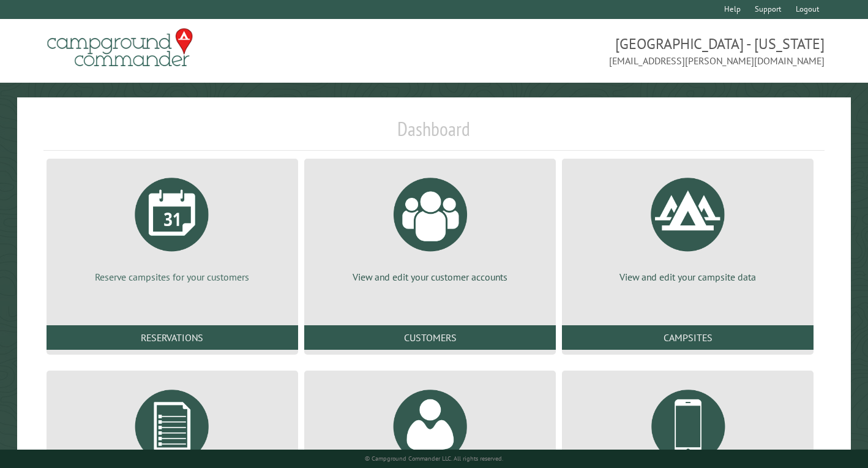  I want to click on a: Customers, so click(429, 338).